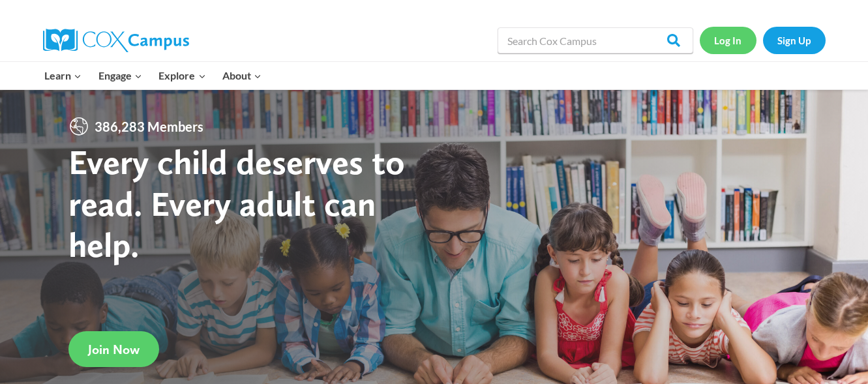 The height and width of the screenshot is (384, 868). I want to click on span: 386,283 Members, so click(149, 126).